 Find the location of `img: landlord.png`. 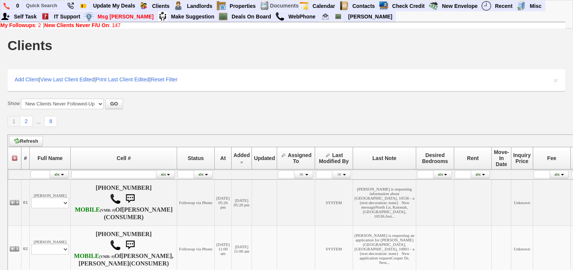

img: landlord.png is located at coordinates (178, 6).